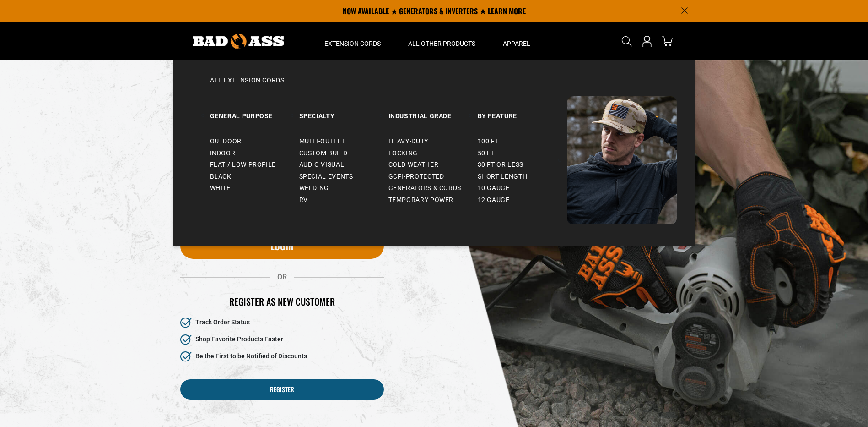 The image size is (868, 427). I want to click on span: 30 ft or less, so click(500, 164).